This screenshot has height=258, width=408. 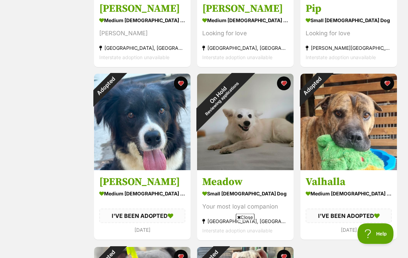 I want to click on div: On Hold, so click(x=220, y=97).